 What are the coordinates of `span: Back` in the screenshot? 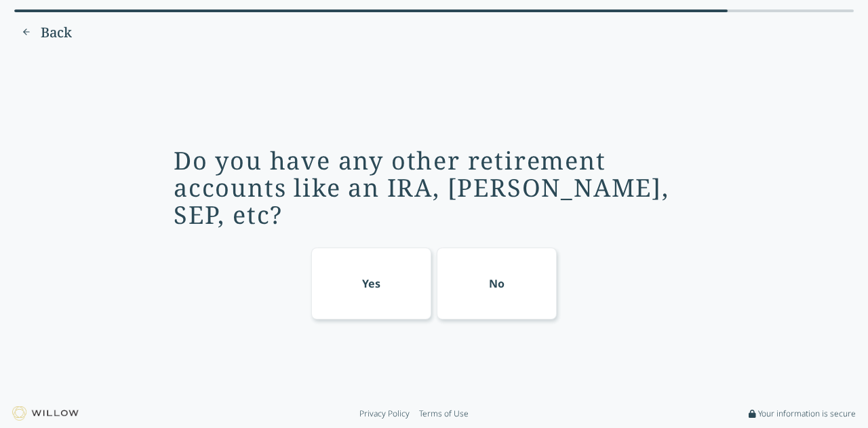 It's located at (56, 32).